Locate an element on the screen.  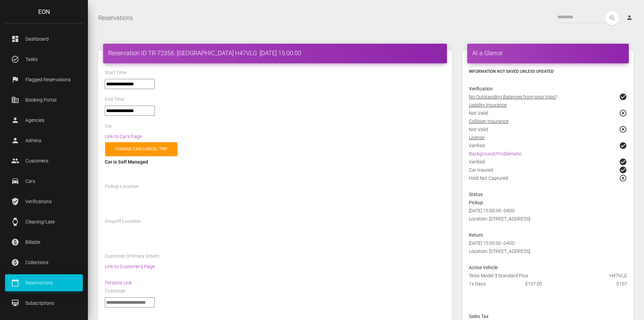
strong: Status is located at coordinates (475, 194).